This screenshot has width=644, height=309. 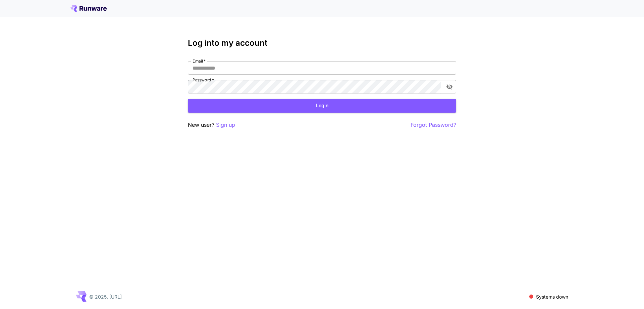 What do you see at coordinates (199, 61) in the screenshot?
I see `label: Email` at bounding box center [199, 61].